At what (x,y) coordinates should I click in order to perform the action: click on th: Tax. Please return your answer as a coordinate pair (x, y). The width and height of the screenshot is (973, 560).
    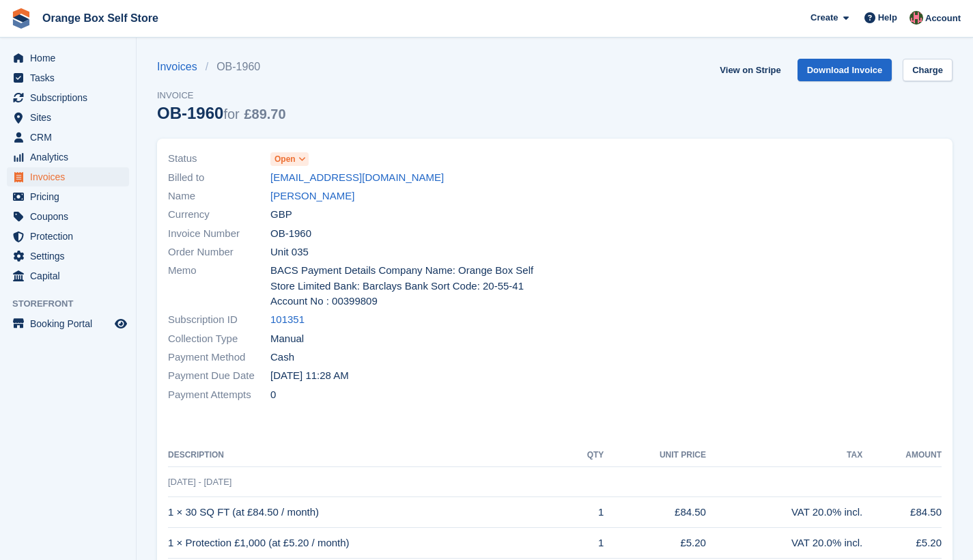
    Looking at the image, I should click on (784, 455).